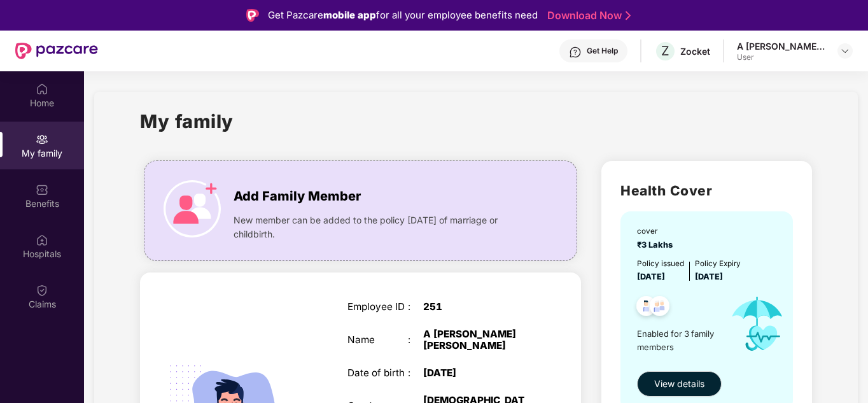 This screenshot has width=868, height=403. What do you see at coordinates (56, 51) in the screenshot?
I see `img: New Pazcare Logo` at bounding box center [56, 51].